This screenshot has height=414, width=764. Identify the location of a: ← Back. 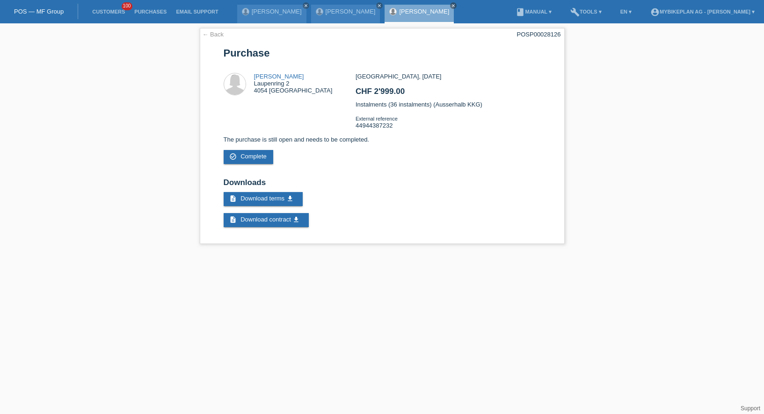
(213, 34).